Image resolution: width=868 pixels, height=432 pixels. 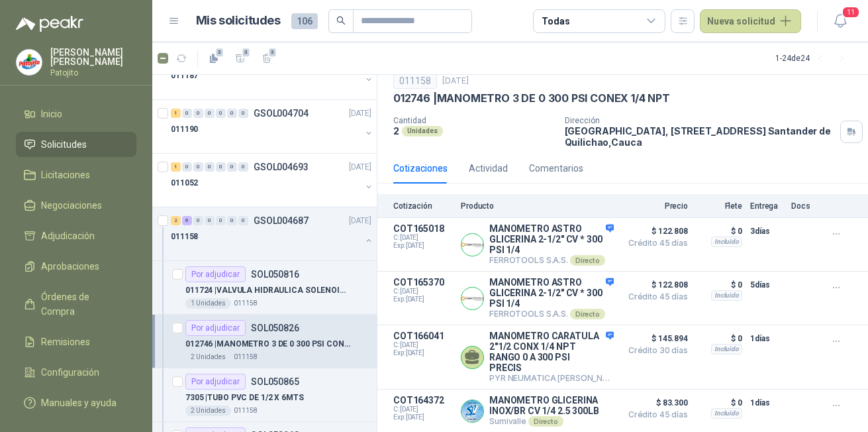 What do you see at coordinates (396, 131) in the screenshot?
I see `p: 2` at bounding box center [396, 131].